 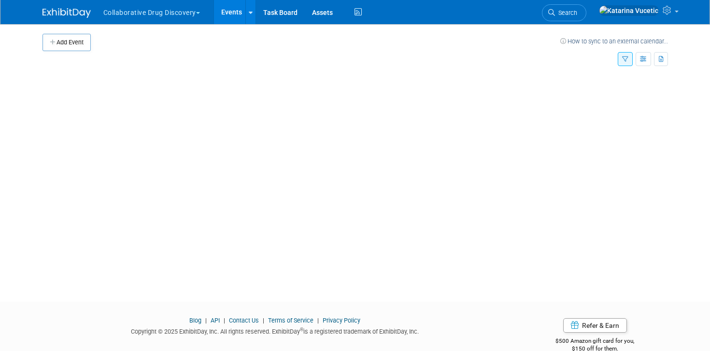 What do you see at coordinates (291, 321) in the screenshot?
I see `a: Terms of Service` at bounding box center [291, 321].